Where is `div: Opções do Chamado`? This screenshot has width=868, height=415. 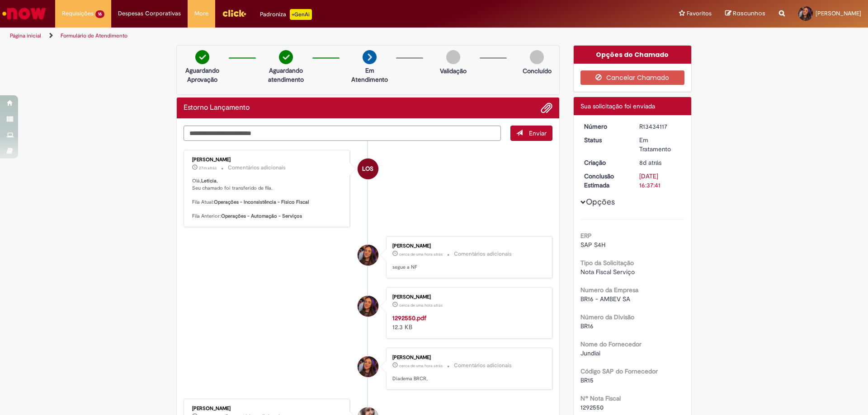 div: Opções do Chamado is located at coordinates (633, 55).